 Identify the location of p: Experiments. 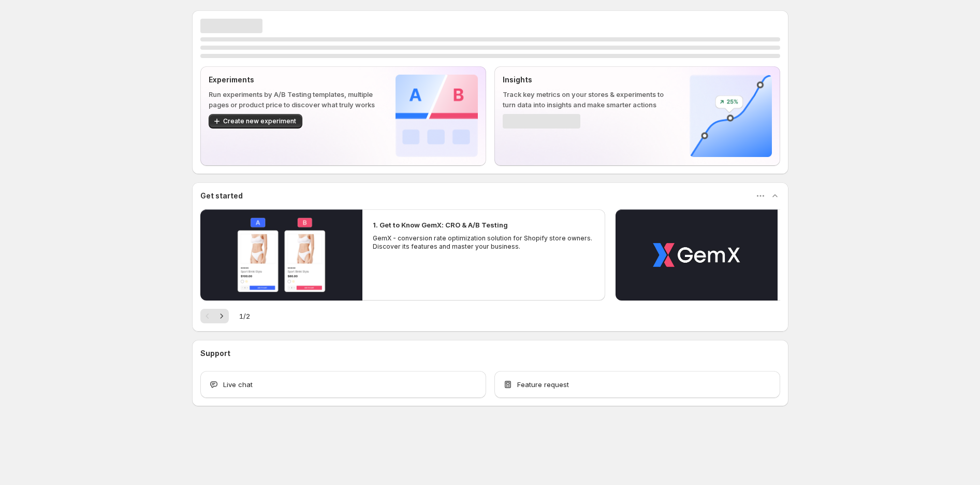
(293, 79).